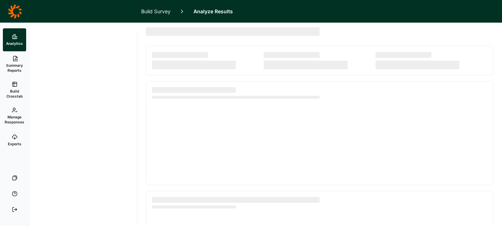 The width and height of the screenshot is (502, 226). I want to click on a: Exports, so click(14, 140).